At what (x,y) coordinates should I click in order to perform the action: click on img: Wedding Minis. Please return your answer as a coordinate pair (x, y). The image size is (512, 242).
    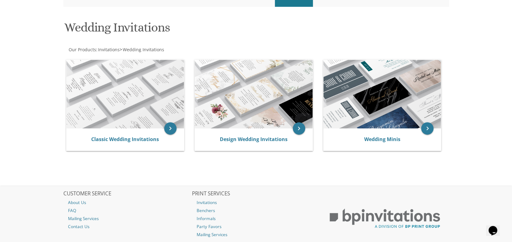
    Looking at the image, I should click on (382, 94).